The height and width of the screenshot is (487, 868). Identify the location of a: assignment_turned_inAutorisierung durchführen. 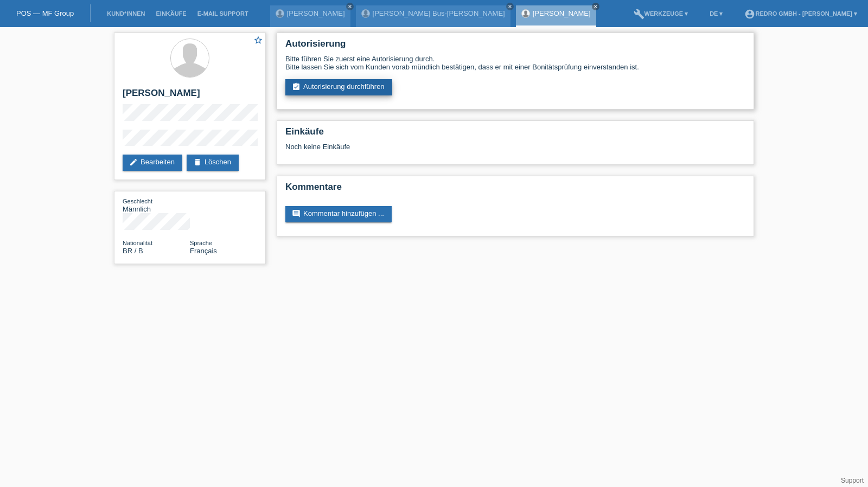
(339, 87).